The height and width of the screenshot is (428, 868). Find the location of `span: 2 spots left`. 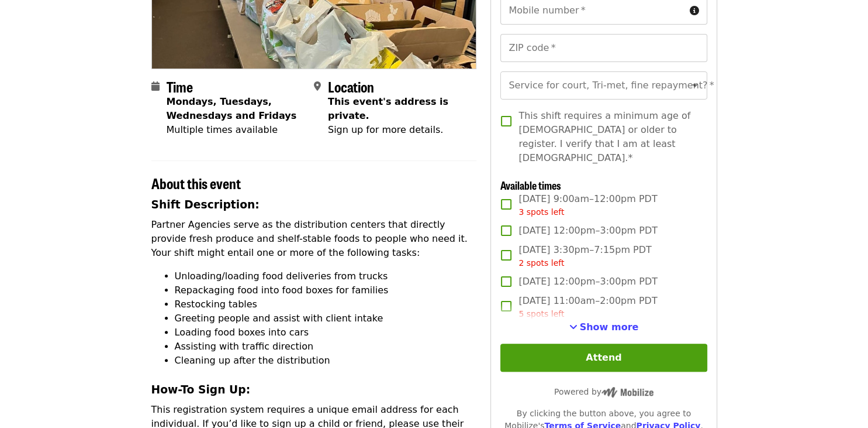

span: 2 spots left is located at coordinates (541, 262).